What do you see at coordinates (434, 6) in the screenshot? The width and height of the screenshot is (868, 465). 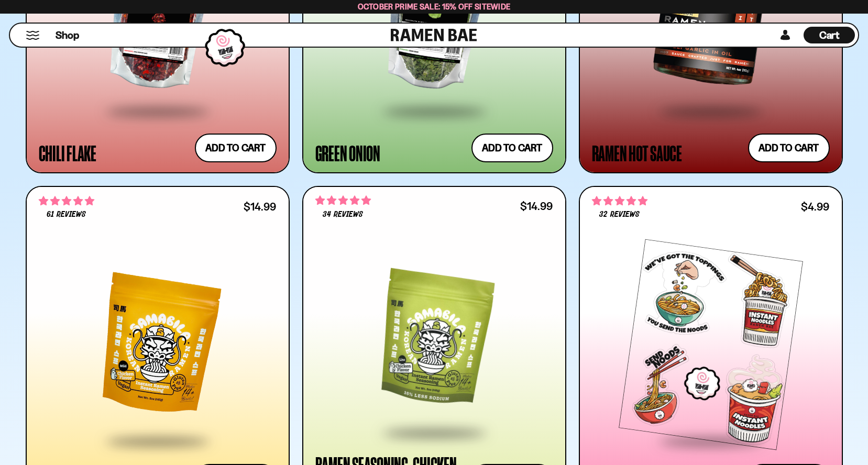 I see `span: October Prime Sale: 15% off Sitewide` at bounding box center [434, 6].